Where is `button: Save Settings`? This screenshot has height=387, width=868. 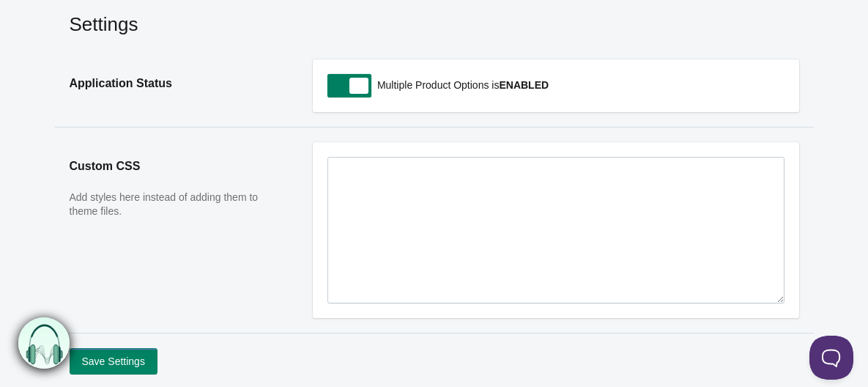
button: Save Settings is located at coordinates (114, 362).